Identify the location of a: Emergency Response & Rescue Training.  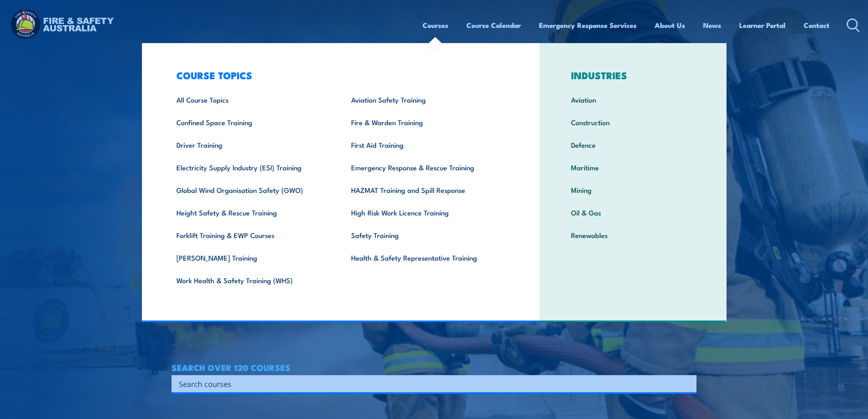
(426, 167).